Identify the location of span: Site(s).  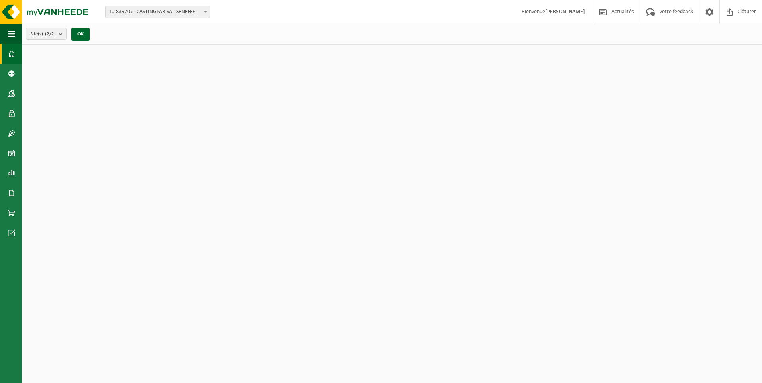
(43, 34).